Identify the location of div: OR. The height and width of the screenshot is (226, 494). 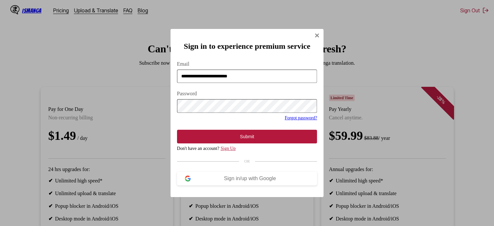
(247, 161).